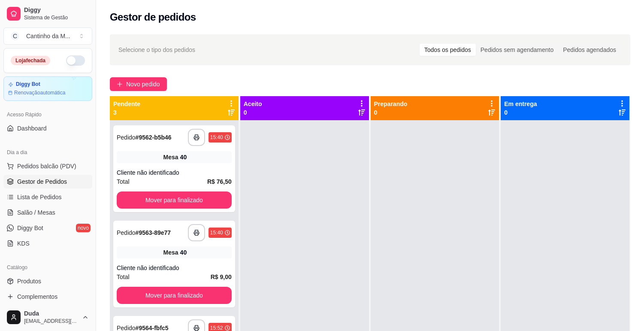 Image resolution: width=644 pixels, height=331 pixels. I want to click on div: Loja fechada, so click(30, 61).